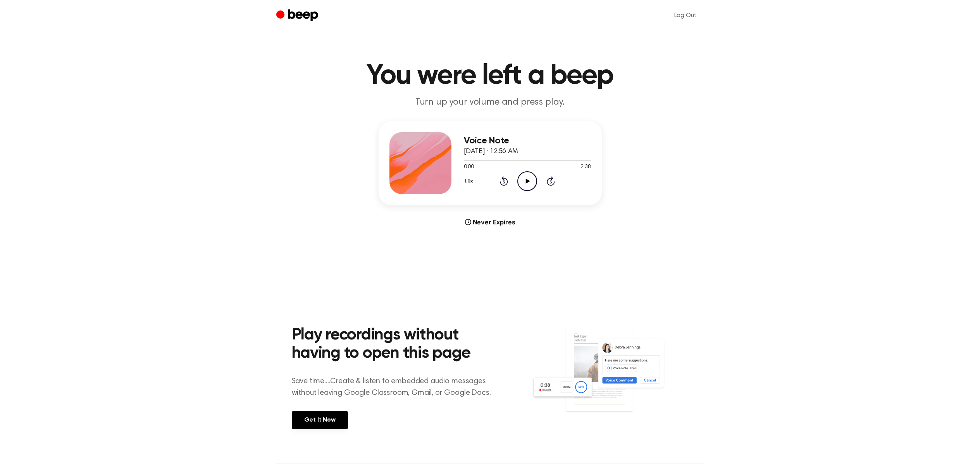  Describe the element at coordinates (469, 167) in the screenshot. I see `span: 0:00` at that location.